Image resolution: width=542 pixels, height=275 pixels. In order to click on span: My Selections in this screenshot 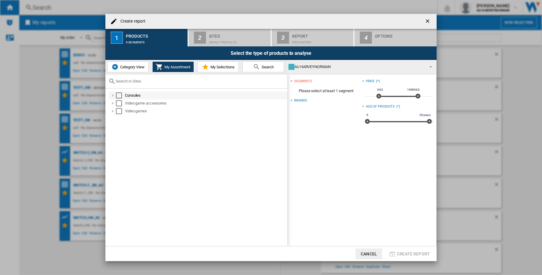, I will do `click(222, 67)`.